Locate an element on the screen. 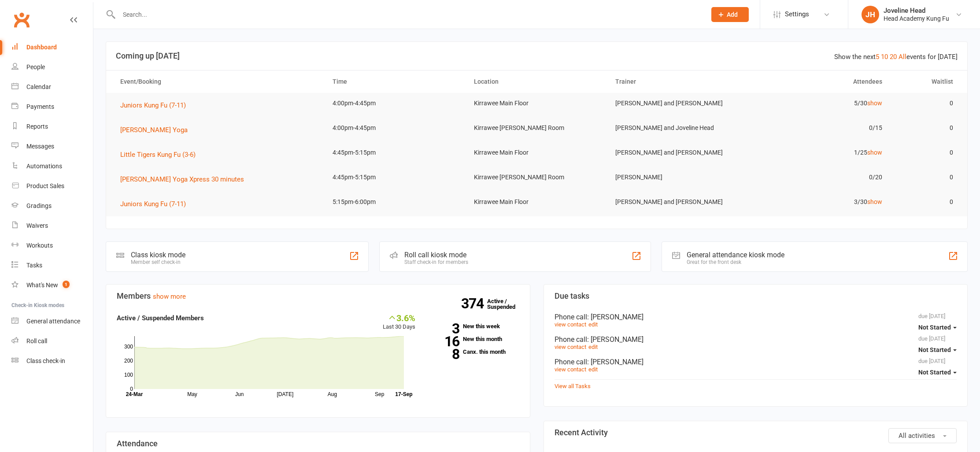 Image resolution: width=980 pixels, height=452 pixels. div: 3.6% is located at coordinates (399, 318).